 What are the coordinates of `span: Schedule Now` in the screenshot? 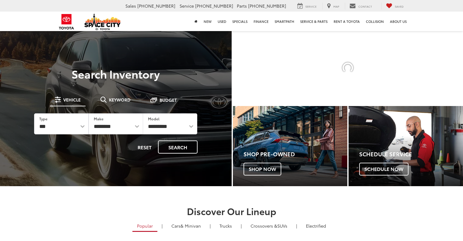 It's located at (383, 169).